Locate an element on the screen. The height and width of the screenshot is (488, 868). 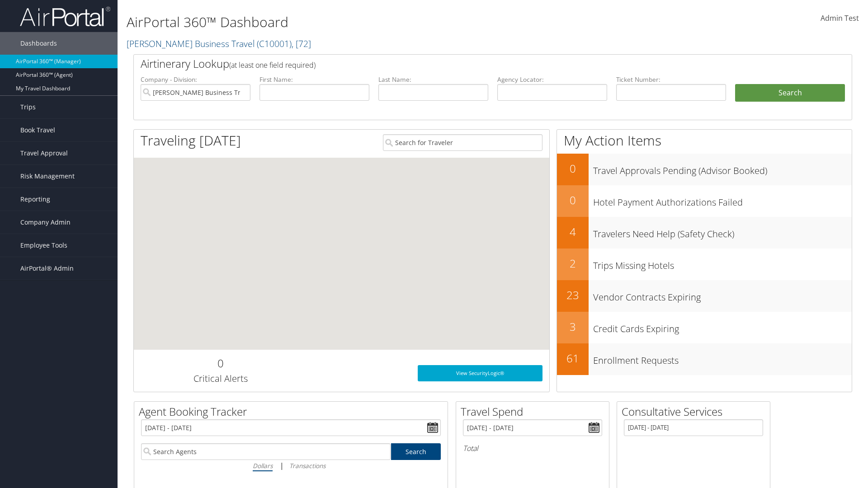
h2: Agent Booking Tracker is located at coordinates (293, 412).